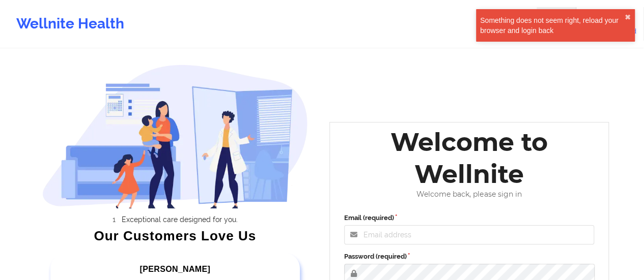  Describe the element at coordinates (469, 257) in the screenshot. I see `label: Password (required)` at that location.